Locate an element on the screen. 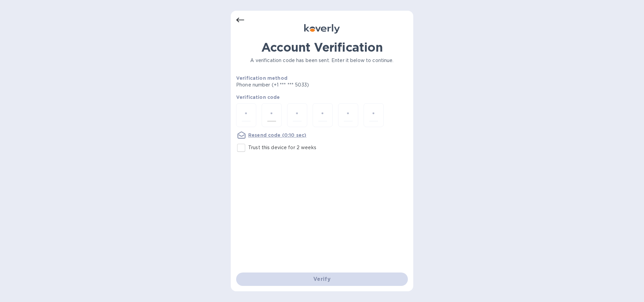 Image resolution: width=644 pixels, height=302 pixels. p: A verification code has been sent. Enter it below to continue. is located at coordinates (322, 60).